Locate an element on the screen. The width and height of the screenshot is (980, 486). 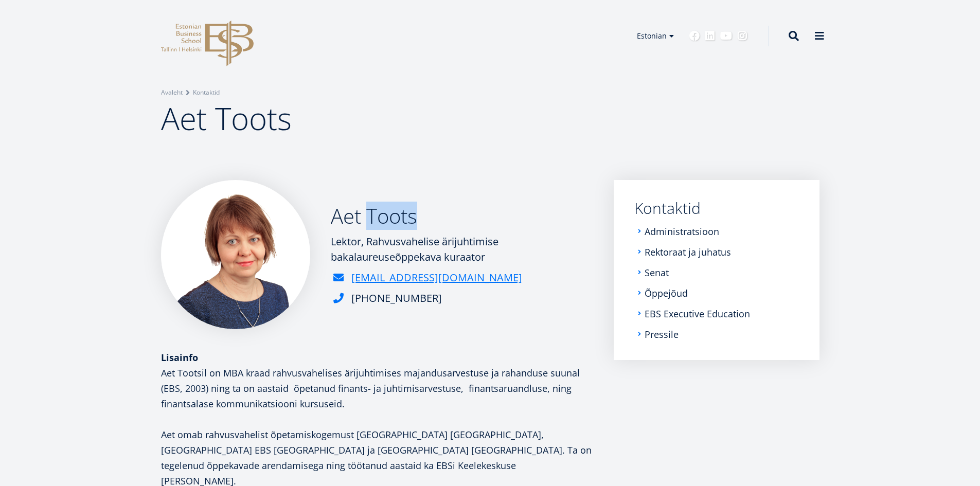
a: Õppejõud is located at coordinates (666, 293).